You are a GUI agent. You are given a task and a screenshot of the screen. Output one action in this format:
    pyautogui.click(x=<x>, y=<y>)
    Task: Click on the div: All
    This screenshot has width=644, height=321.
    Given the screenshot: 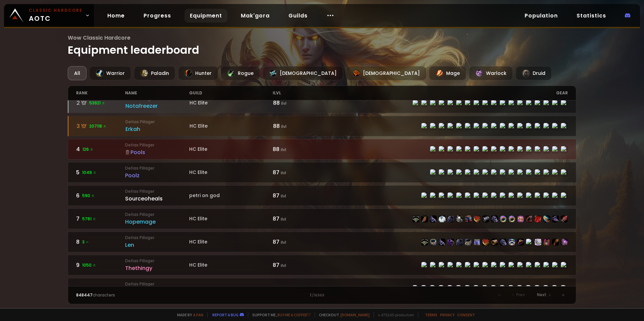 What is the action you would take?
    pyautogui.click(x=77, y=73)
    